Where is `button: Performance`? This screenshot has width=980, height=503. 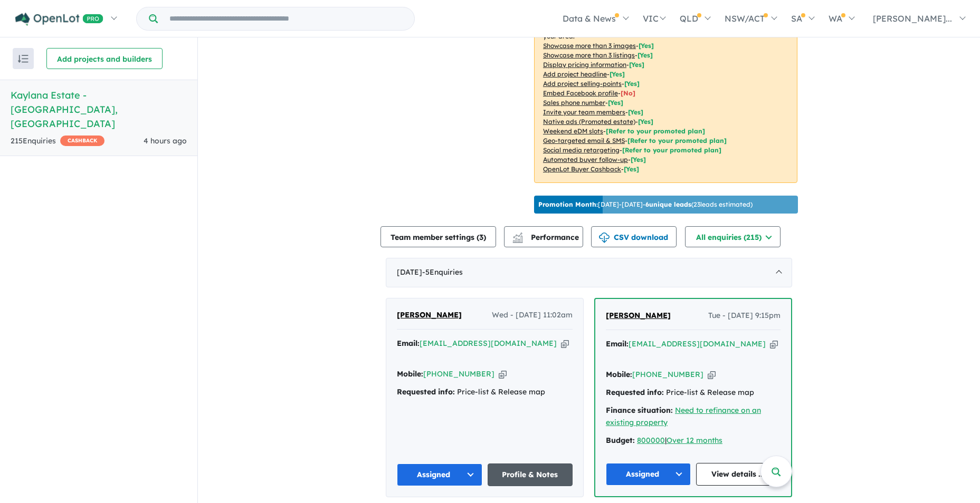
button: Performance is located at coordinates (543, 237).